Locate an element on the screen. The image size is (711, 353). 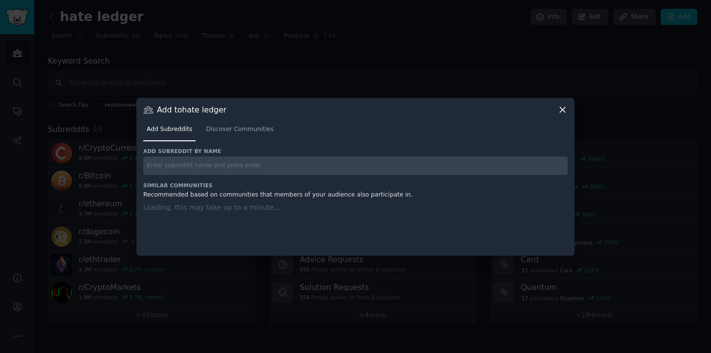
input: Enter subreddit name and press enter is located at coordinates (355, 166).